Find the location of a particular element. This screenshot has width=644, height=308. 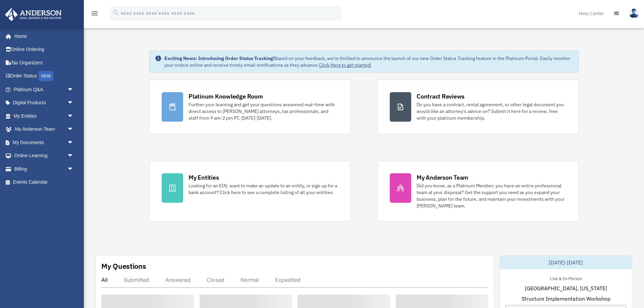

div: Expedited is located at coordinates (288, 280).